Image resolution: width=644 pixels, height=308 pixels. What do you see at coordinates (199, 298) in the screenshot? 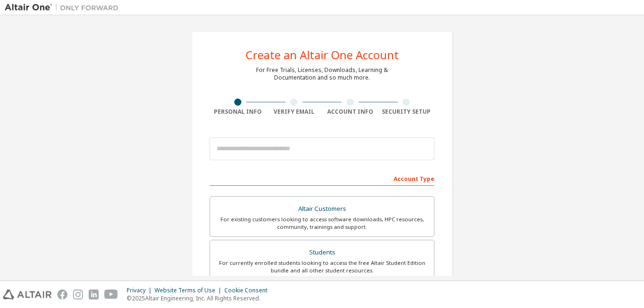
I see `p: © 2025 Altair Engineering, Inc. All Rights Reserved.` at bounding box center [199, 298].